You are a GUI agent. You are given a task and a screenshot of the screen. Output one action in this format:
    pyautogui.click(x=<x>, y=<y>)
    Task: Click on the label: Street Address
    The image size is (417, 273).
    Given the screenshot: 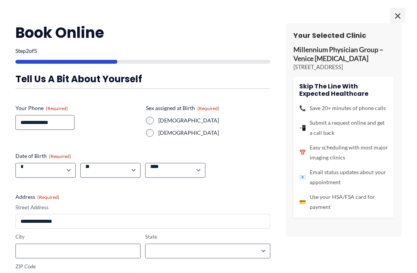 What is the action you would take?
    pyautogui.click(x=143, y=207)
    